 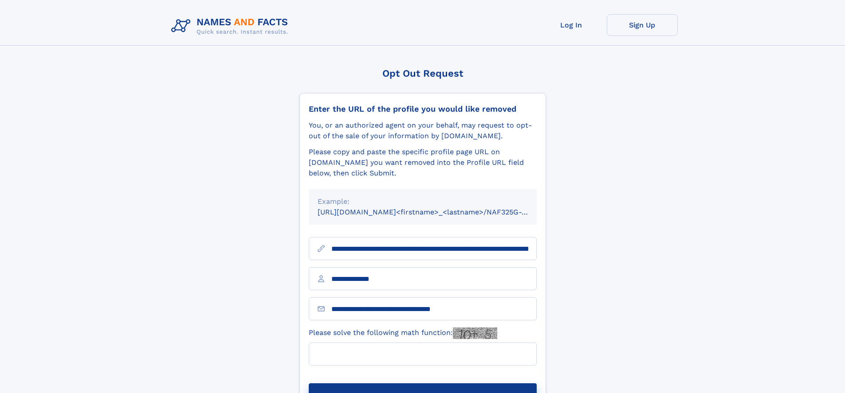 I want to click on a: Sign Up, so click(x=642, y=25).